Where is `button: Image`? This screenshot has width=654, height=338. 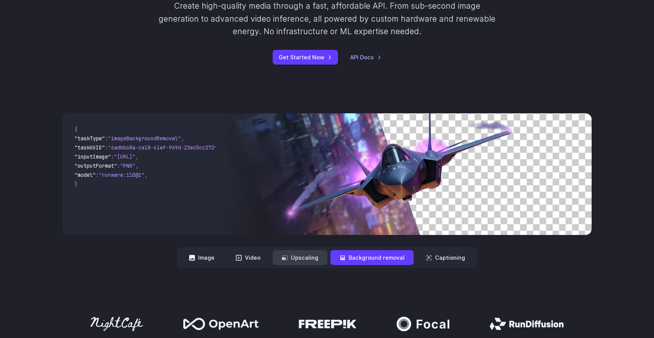
button: Image is located at coordinates (202, 258).